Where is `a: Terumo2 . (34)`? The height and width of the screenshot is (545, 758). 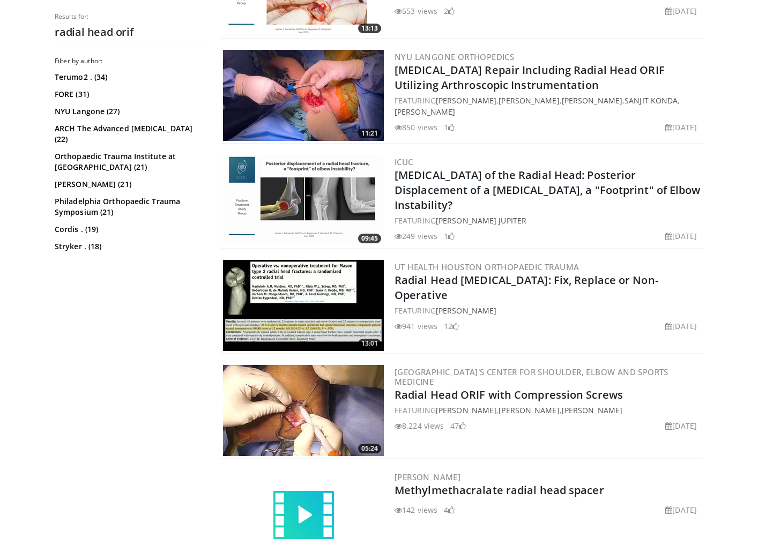 a: Terumo2 . (34) is located at coordinates (128, 77).